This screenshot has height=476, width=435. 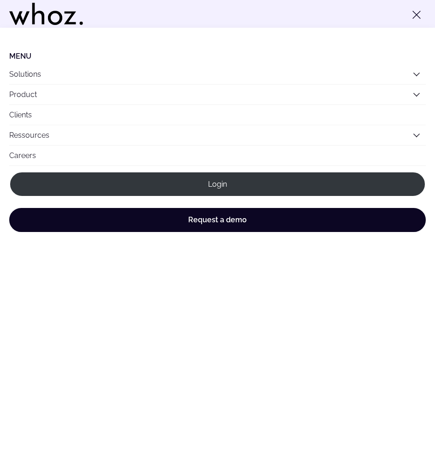 I want to click on a: Clients, so click(x=217, y=114).